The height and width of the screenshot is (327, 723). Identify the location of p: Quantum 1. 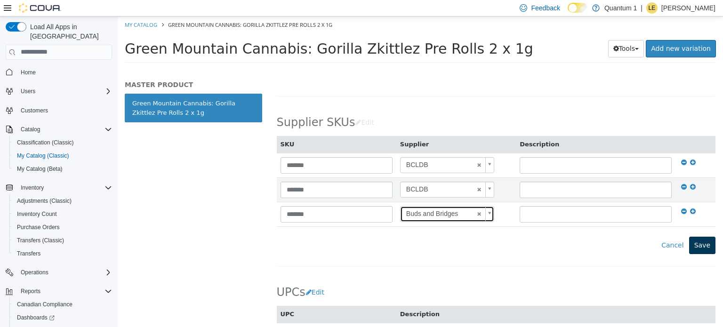
(621, 8).